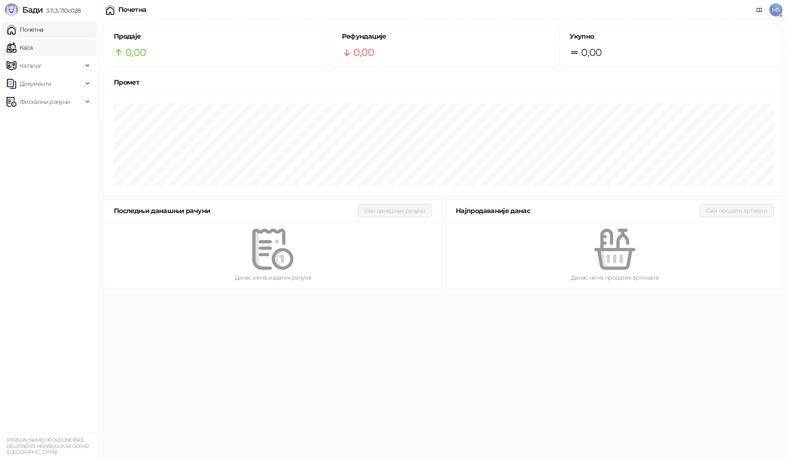 This screenshot has height=459, width=789. What do you see at coordinates (62, 11) in the screenshot?
I see `span: 3.11.3-710c028` at bounding box center [62, 11].